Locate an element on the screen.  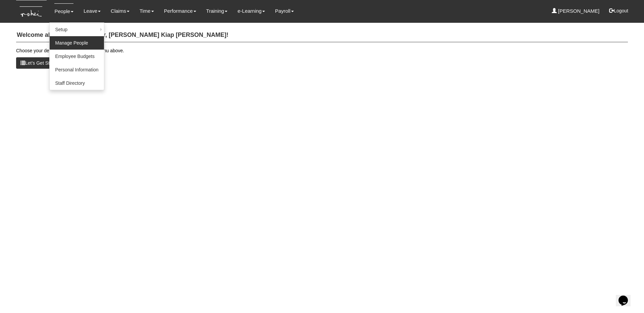
a: Time is located at coordinates (147, 11).